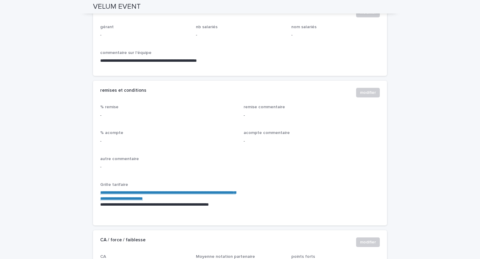 The image size is (480, 259). Describe the element at coordinates (207, 27) in the screenshot. I see `span: nb salariés` at that location.